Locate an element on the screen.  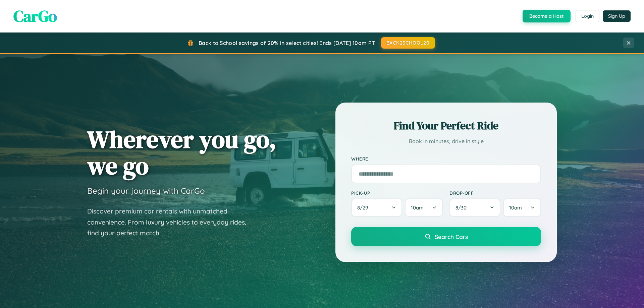
button: BACK2SCHOOL20 is located at coordinates (408, 43).